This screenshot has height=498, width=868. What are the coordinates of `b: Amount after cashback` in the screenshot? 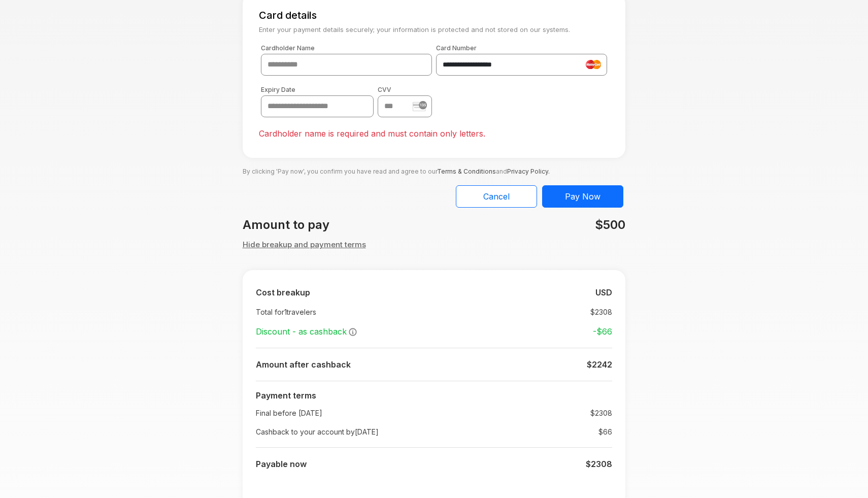 It's located at (303, 364).